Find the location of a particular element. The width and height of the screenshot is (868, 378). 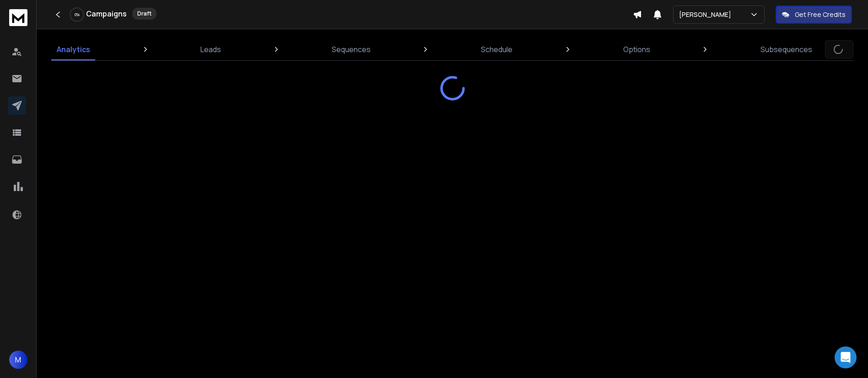

a: Analytics is located at coordinates (73, 49).